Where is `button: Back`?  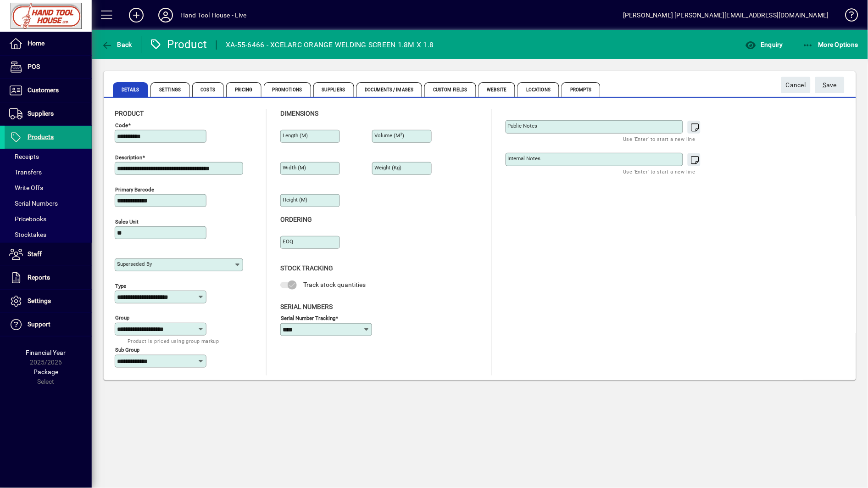
button: Back is located at coordinates (116, 45).